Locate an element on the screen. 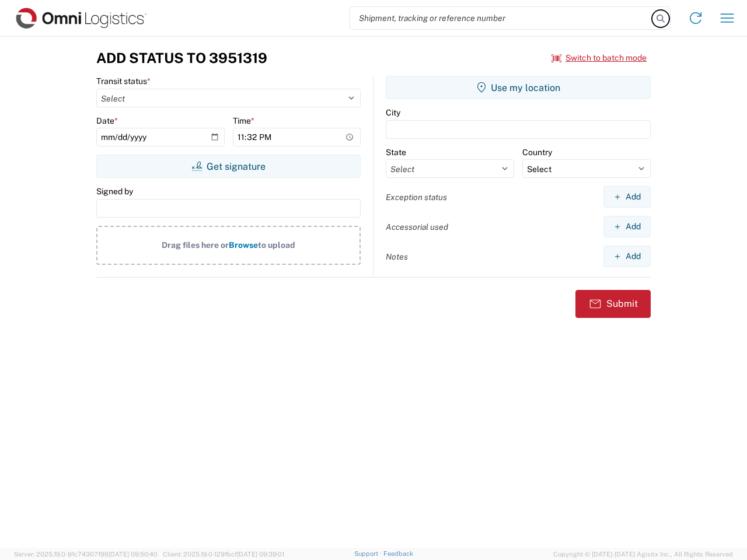 The width and height of the screenshot is (747, 560). span: Client: 2025.19.0-129fbcf is located at coordinates (224, 555).